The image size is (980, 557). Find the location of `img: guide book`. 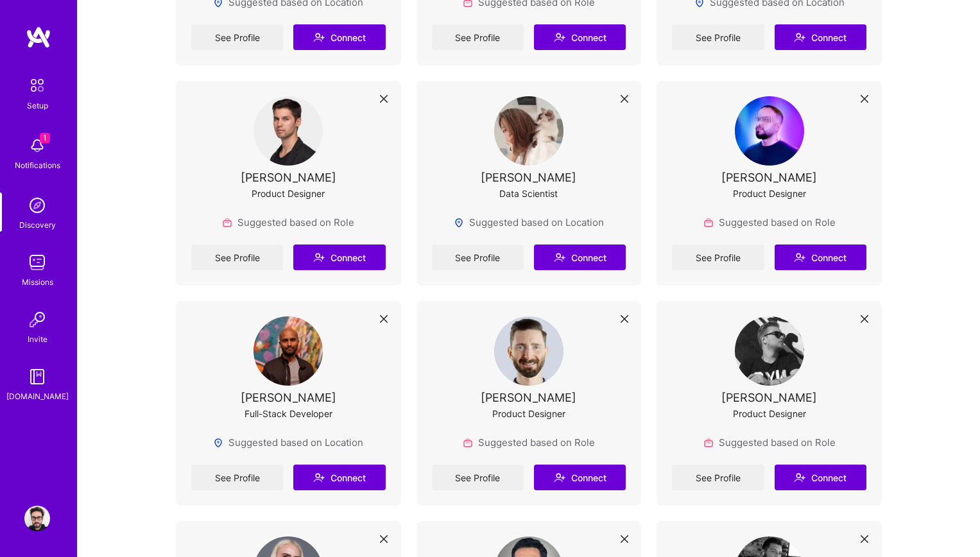

img: guide book is located at coordinates (38, 377).